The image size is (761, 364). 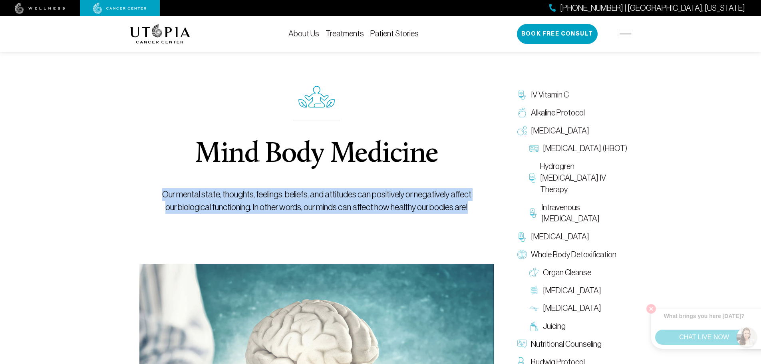 What do you see at coordinates (533, 178) in the screenshot?
I see `img: Hydrogren Peroxide IV Therapy` at bounding box center [533, 178].